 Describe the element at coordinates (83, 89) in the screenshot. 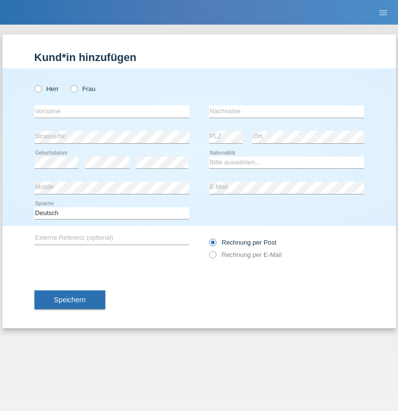

I see `label: Frau` at that location.